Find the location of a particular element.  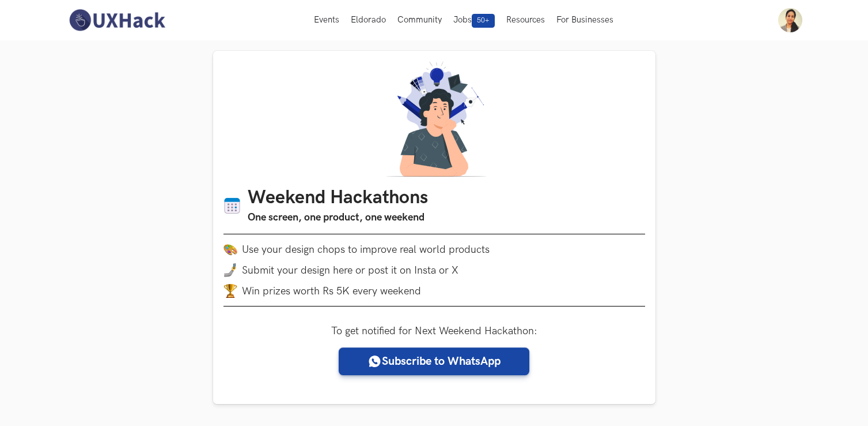

img: A designer thinking is located at coordinates (434, 119).